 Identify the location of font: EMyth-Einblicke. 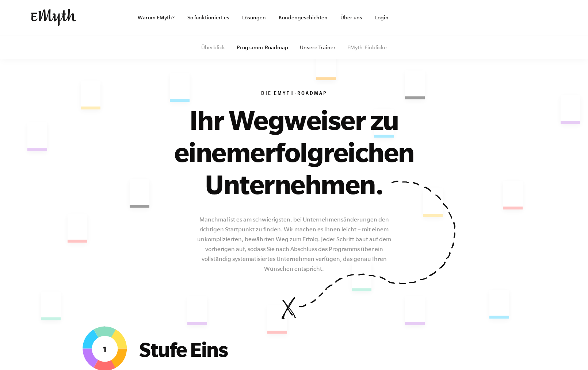
(367, 47).